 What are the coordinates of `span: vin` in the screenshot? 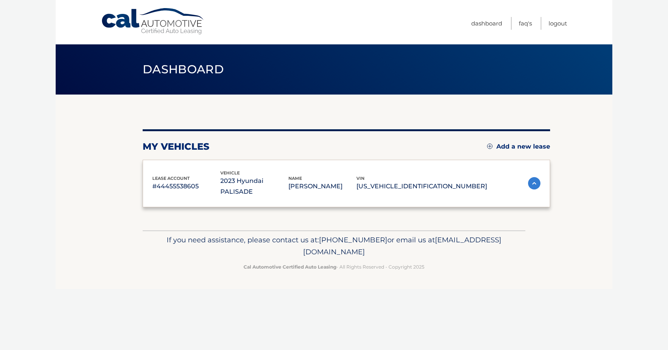 It's located at (360, 178).